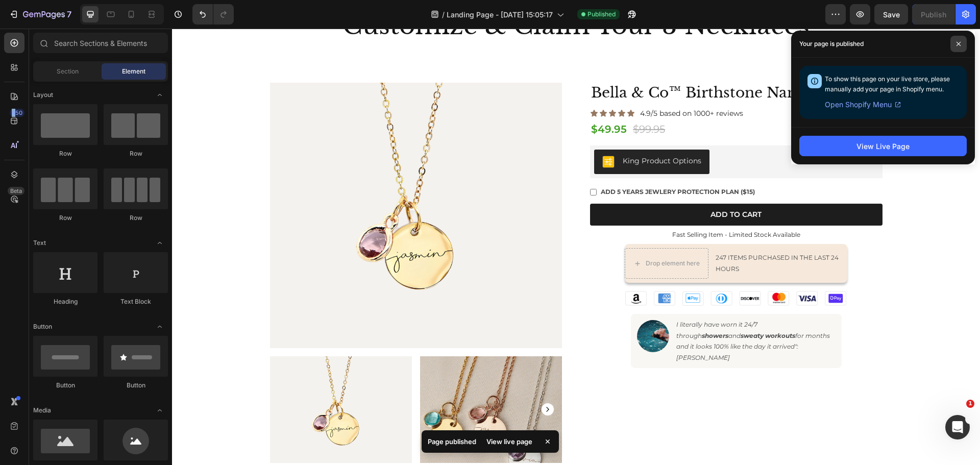 Image resolution: width=980 pixels, height=465 pixels. What do you see at coordinates (831, 44) in the screenshot?
I see `p: Your page is published` at bounding box center [831, 44].